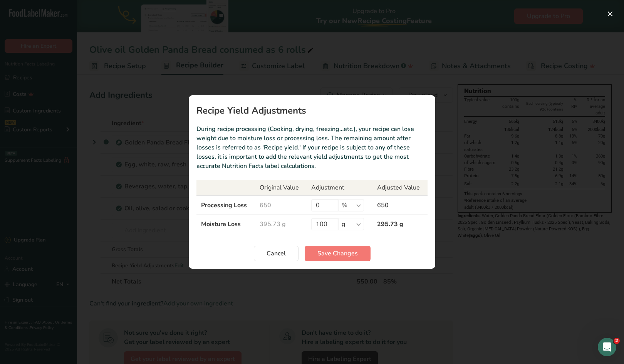 This screenshot has width=624, height=364. Describe the element at coordinates (400, 187) in the screenshot. I see `th: Adjusted Value` at that location.